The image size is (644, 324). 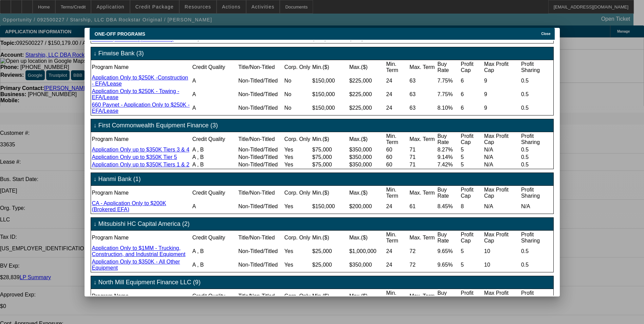 I want to click on td: Profit Sharing, so click(x=537, y=238).